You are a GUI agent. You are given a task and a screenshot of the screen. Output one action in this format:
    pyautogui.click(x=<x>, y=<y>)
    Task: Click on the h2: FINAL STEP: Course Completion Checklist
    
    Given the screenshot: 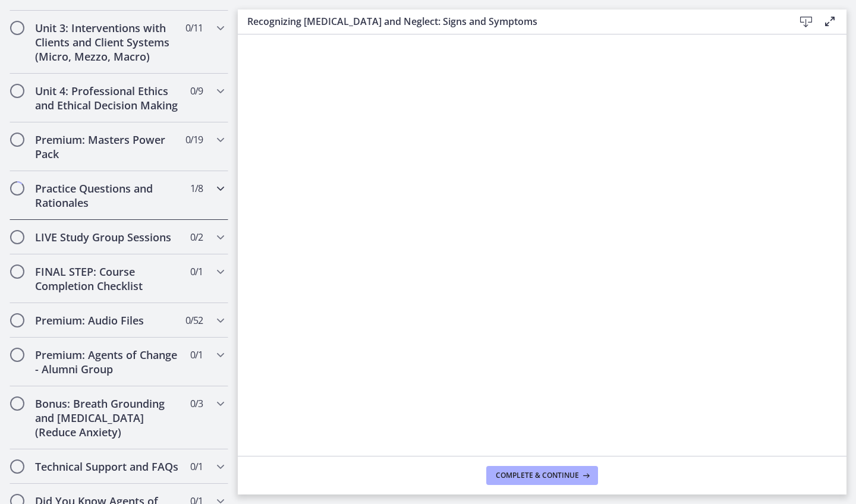 What is the action you would take?
    pyautogui.click(x=108, y=279)
    